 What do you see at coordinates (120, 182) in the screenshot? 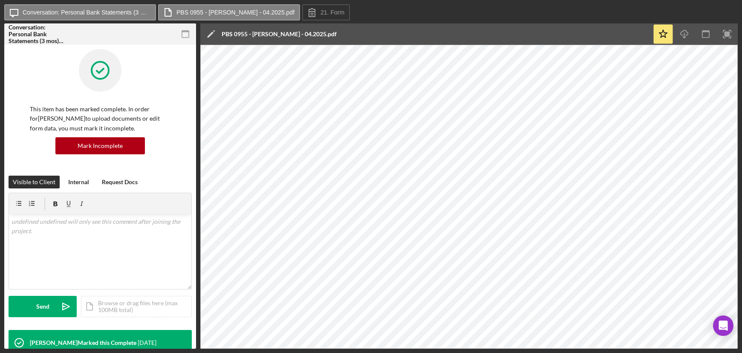
I see `div: Request Docs` at bounding box center [120, 182].